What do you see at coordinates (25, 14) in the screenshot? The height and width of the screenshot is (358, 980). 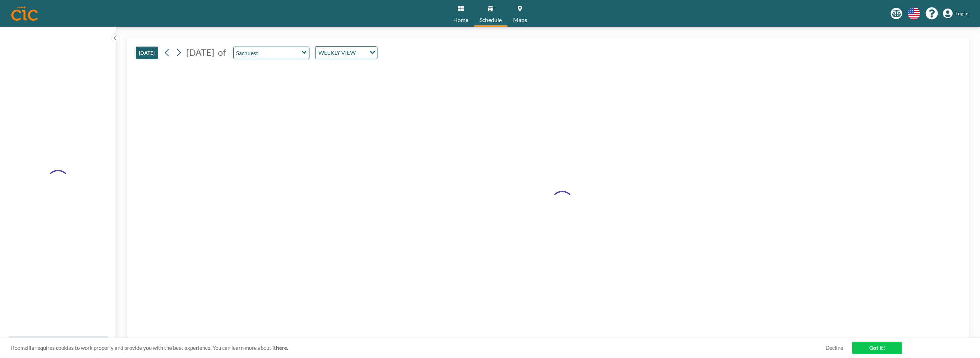 I see `img: organization-logo` at bounding box center [25, 14].